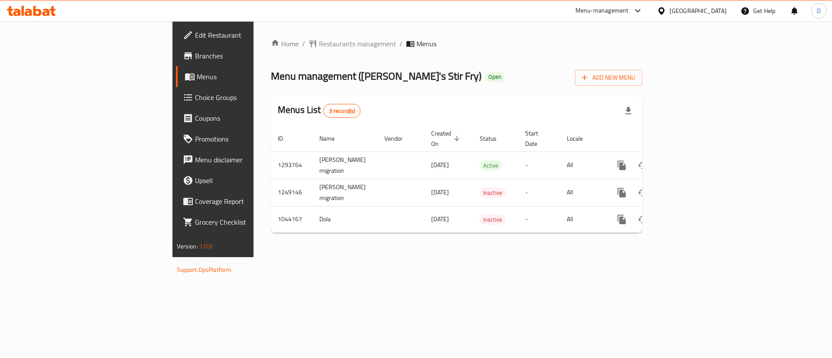  Describe the element at coordinates (249, 56) in the screenshot. I see `span: Branches` at that location.